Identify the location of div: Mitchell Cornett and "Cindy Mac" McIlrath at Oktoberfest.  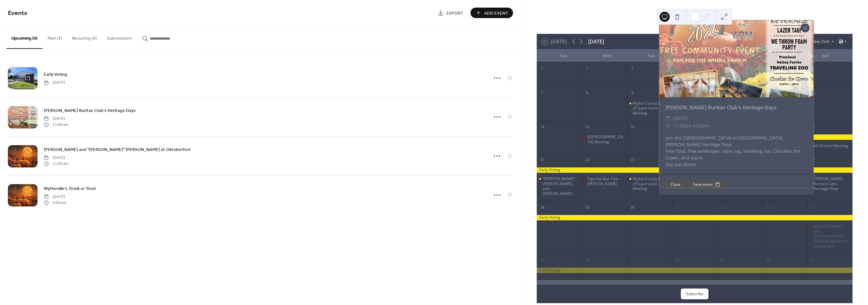
(830, 236).